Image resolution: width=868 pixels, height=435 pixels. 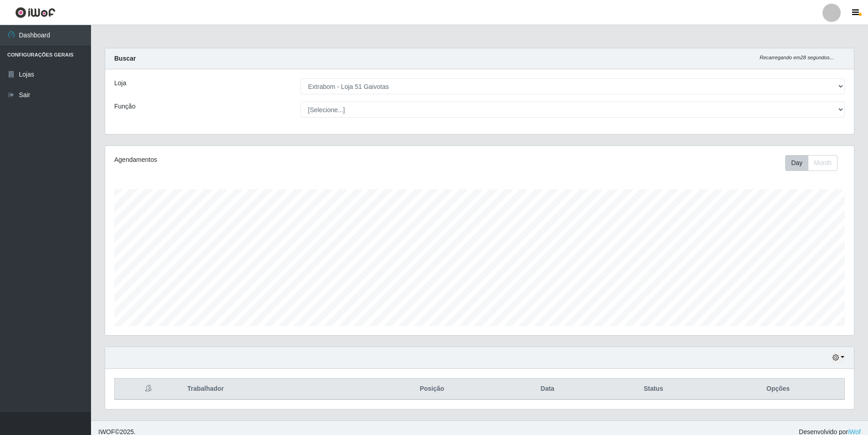 I want to click on button: Month, so click(x=823, y=163).